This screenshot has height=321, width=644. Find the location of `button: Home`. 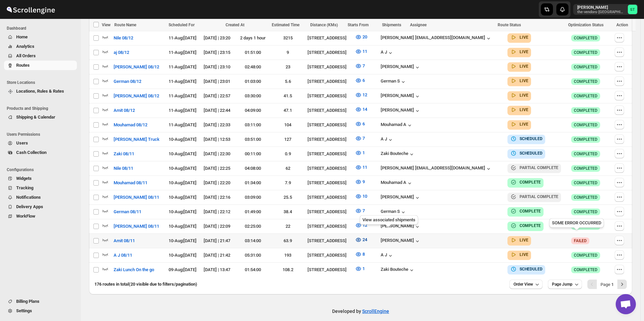

button: Home is located at coordinates (40, 37).